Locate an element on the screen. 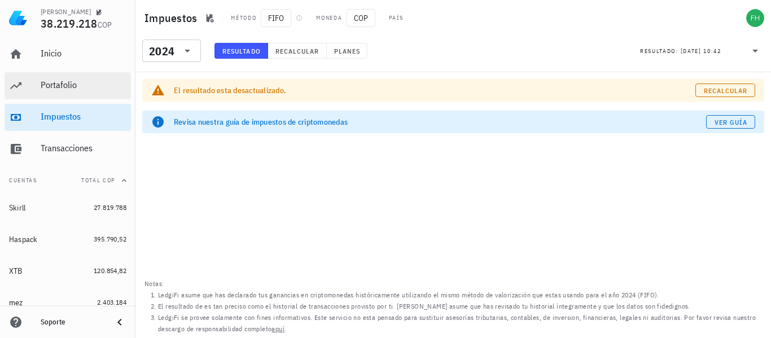 This screenshot has height=338, width=771. div: Haspack is located at coordinates (23, 239).